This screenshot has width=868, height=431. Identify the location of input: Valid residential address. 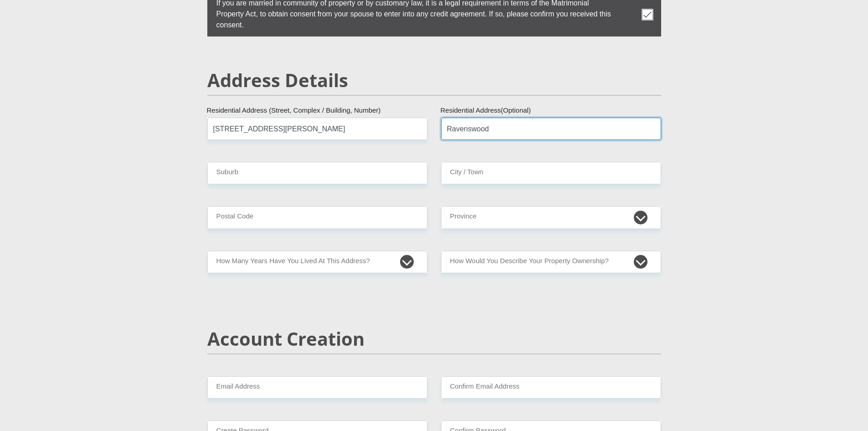
(317, 129).